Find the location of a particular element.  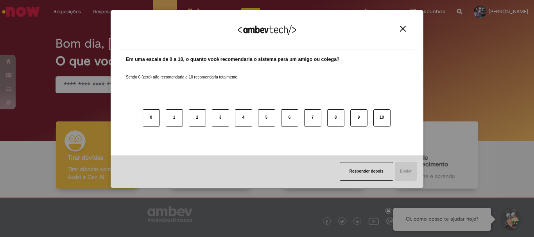

button: Responder depois is located at coordinates (366, 172).